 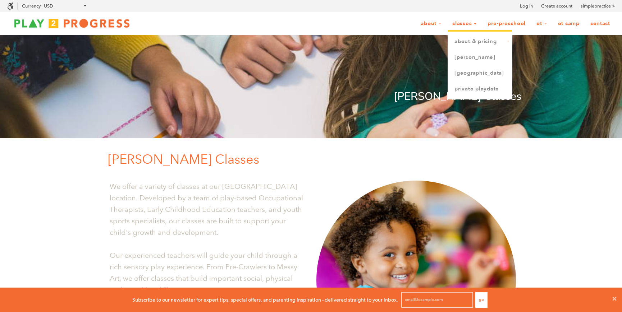 What do you see at coordinates (265, 300) in the screenshot?
I see `p: Subscribe to our newsletter for expert tips, special offers, and parenting inspiration - delivere...` at bounding box center [265, 300].